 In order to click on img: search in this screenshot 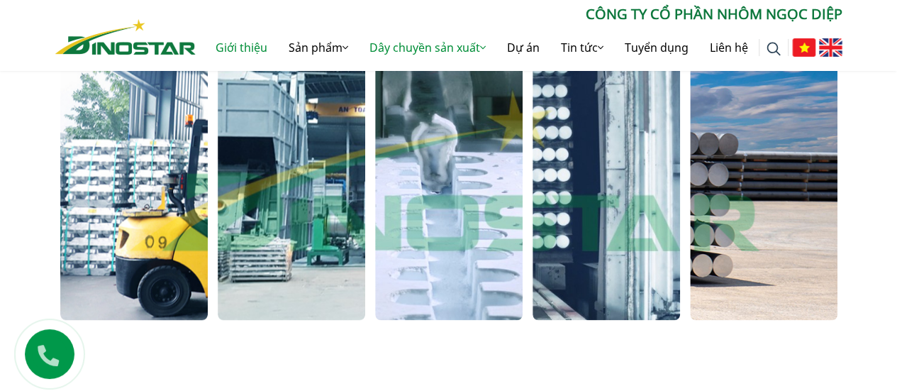, I will do `click(773, 49)`.